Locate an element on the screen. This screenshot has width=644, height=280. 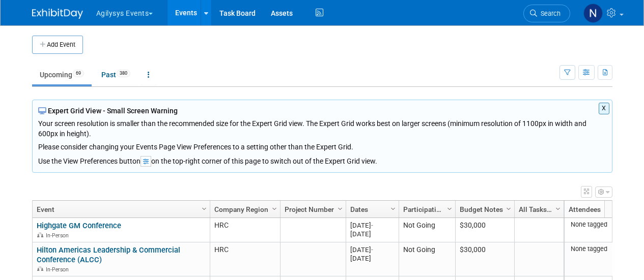
a: Dates is located at coordinates (371, 209).